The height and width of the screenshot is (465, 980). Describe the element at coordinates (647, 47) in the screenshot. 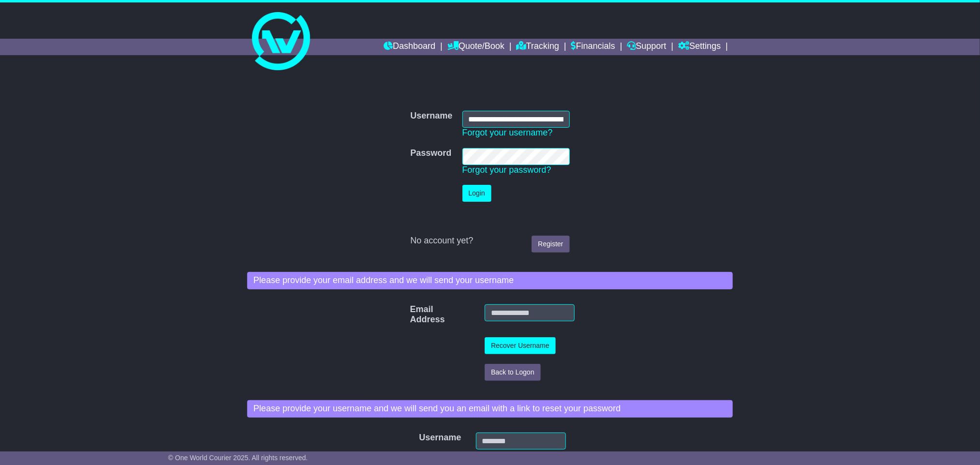

I see `a: Support` at that location.